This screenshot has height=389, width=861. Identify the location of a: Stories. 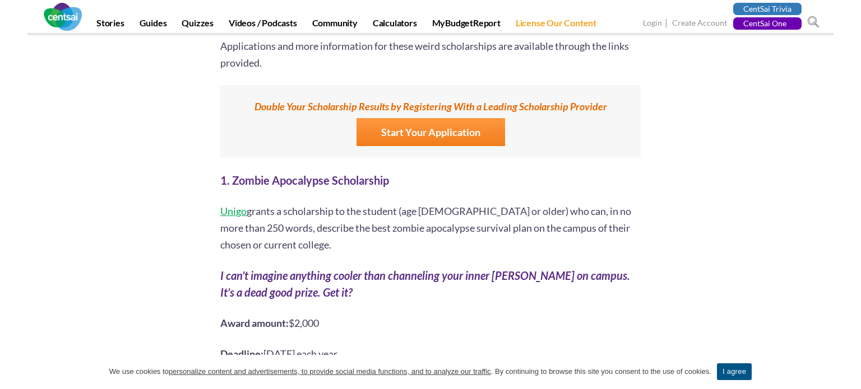
(110, 25).